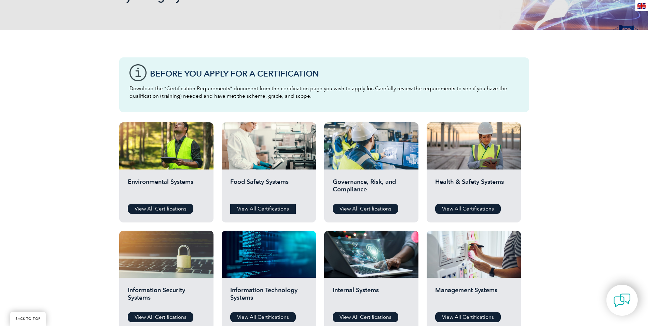 The image size is (648, 326). What do you see at coordinates (642, 6) in the screenshot?
I see `img: en` at bounding box center [642, 6].